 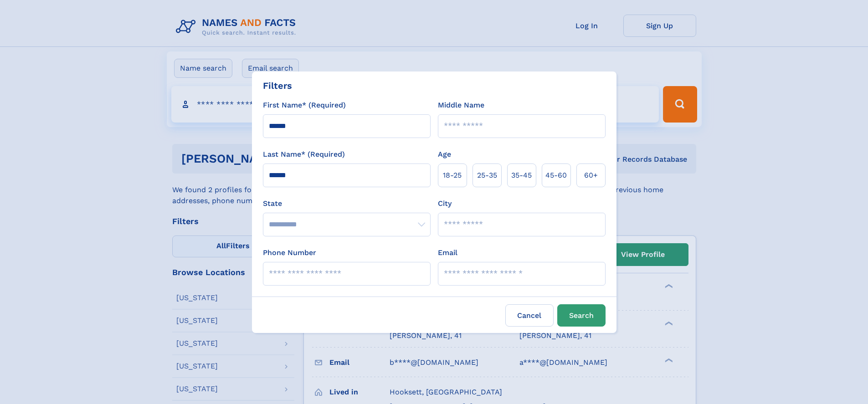 What do you see at coordinates (347, 204) in the screenshot?
I see `label: State` at bounding box center [347, 204].